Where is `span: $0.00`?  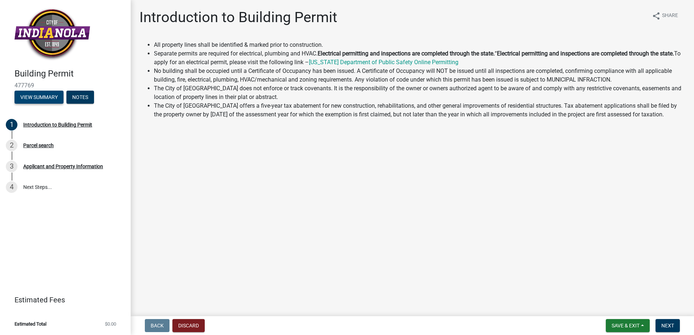
span: $0.00 is located at coordinates (110, 324).